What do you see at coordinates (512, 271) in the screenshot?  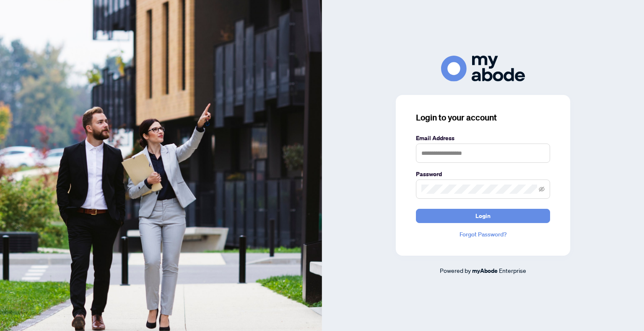 I see `span: Enterprise` at bounding box center [512, 271].